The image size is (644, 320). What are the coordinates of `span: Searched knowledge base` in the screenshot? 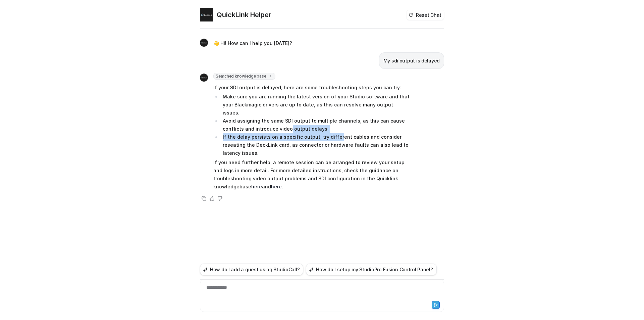 It's located at (244, 76).